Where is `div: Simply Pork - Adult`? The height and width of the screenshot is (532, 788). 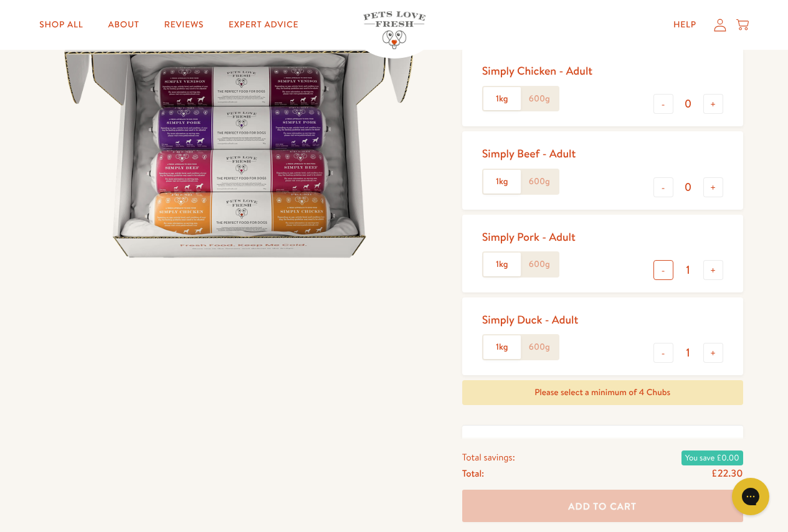
div: Simply Pork - Adult is located at coordinates (528, 236).